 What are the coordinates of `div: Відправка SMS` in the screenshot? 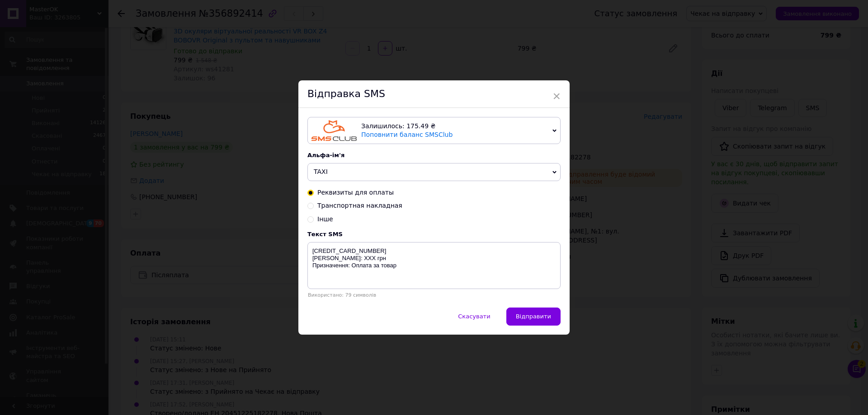 It's located at (434, 94).